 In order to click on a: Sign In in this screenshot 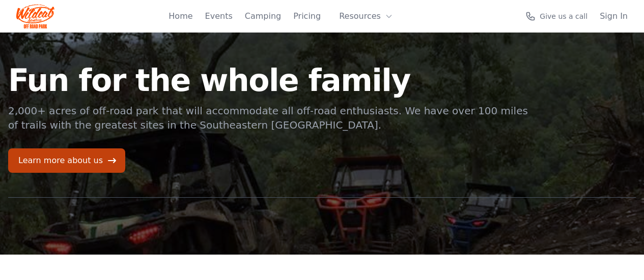, I will do `click(613, 16)`.